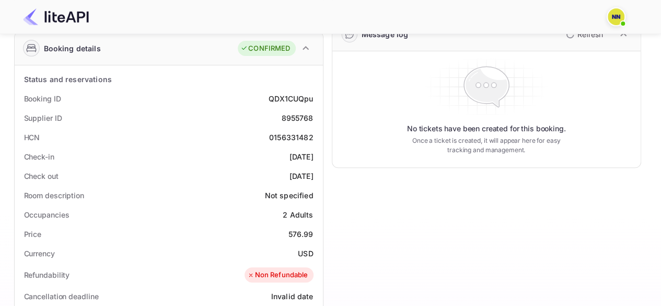 The height and width of the screenshot is (306, 661). Describe the element at coordinates (298, 214) in the screenshot. I see `div: 2 Adults` at that location.